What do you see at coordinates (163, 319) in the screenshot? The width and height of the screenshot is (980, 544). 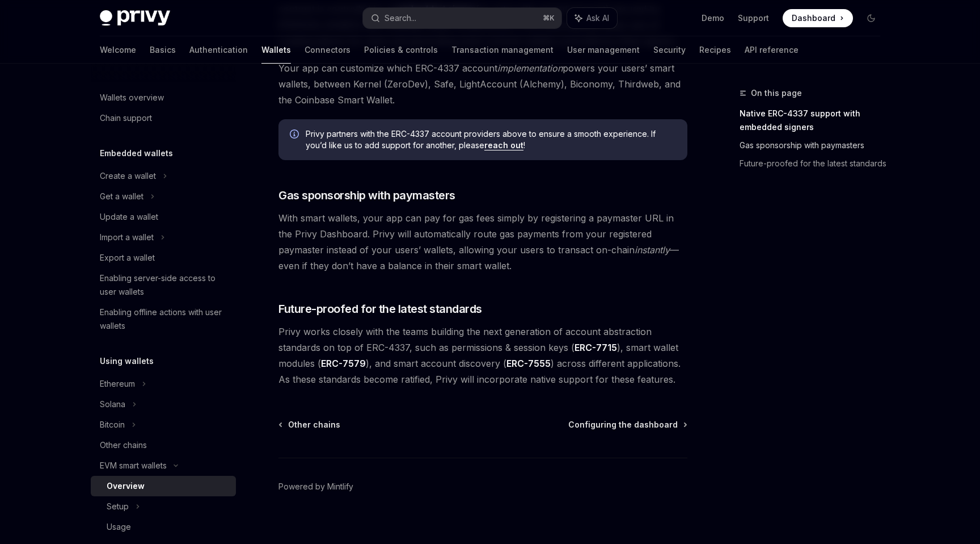 I see `a: Enabling offline actions with user wallets` at bounding box center [163, 319].